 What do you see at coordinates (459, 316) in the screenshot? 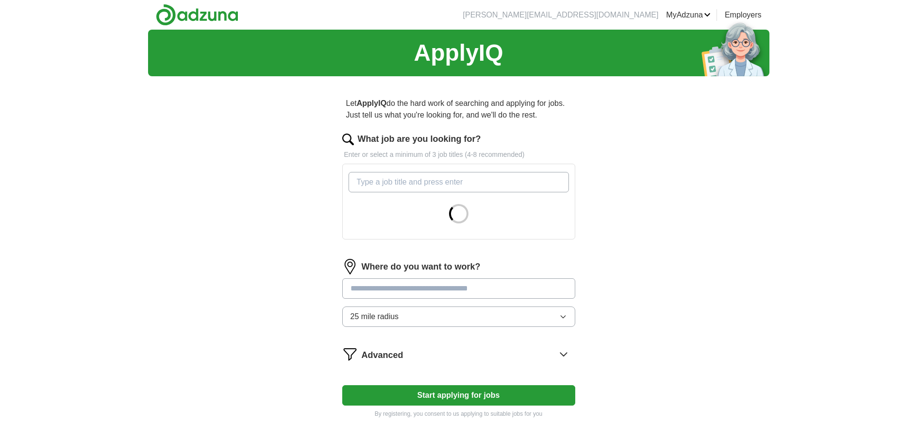
I see `button: 25 mile radius` at bounding box center [459, 316].